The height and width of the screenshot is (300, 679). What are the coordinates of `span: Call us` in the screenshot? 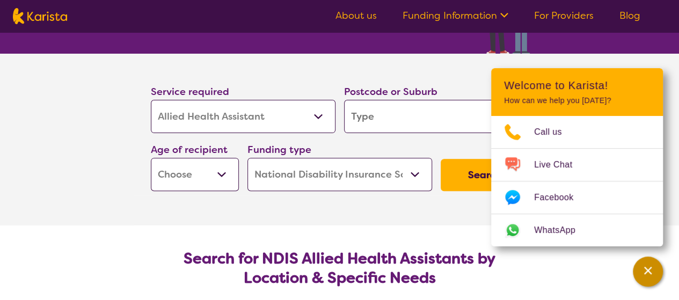 It's located at (555, 132).